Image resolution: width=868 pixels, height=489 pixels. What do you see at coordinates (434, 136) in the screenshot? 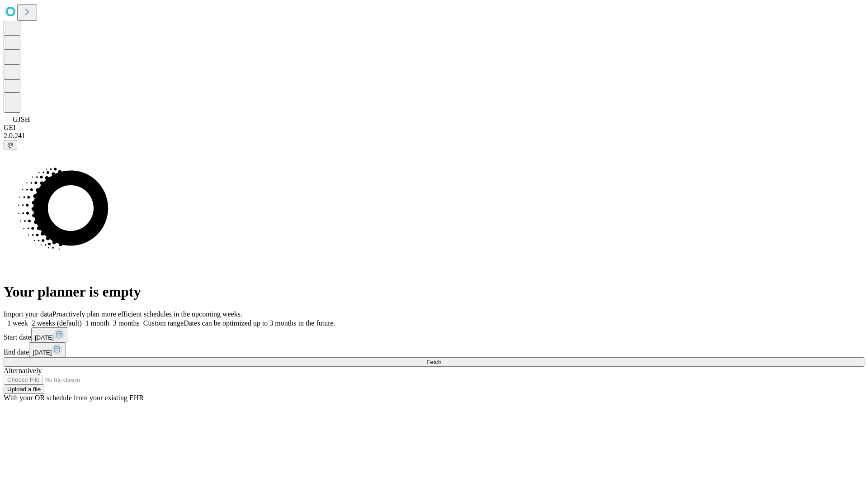
I see `div: 2.0.241` at bounding box center [434, 136].